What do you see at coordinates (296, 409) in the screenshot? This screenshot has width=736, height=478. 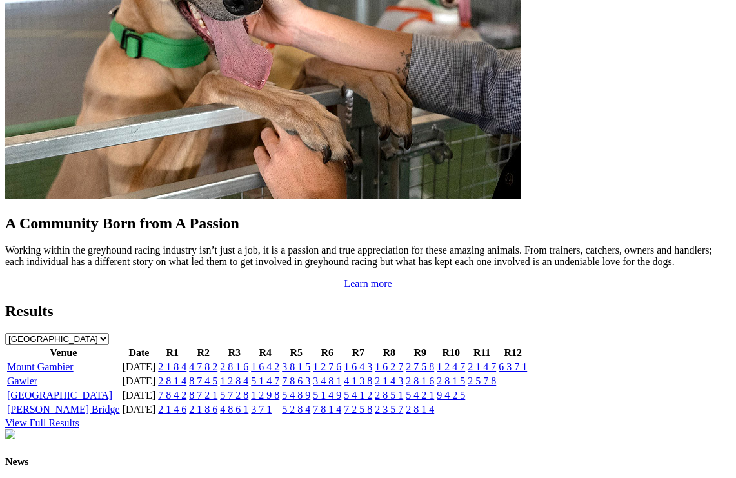 I see `a: 5 2 8 4` at bounding box center [296, 409].